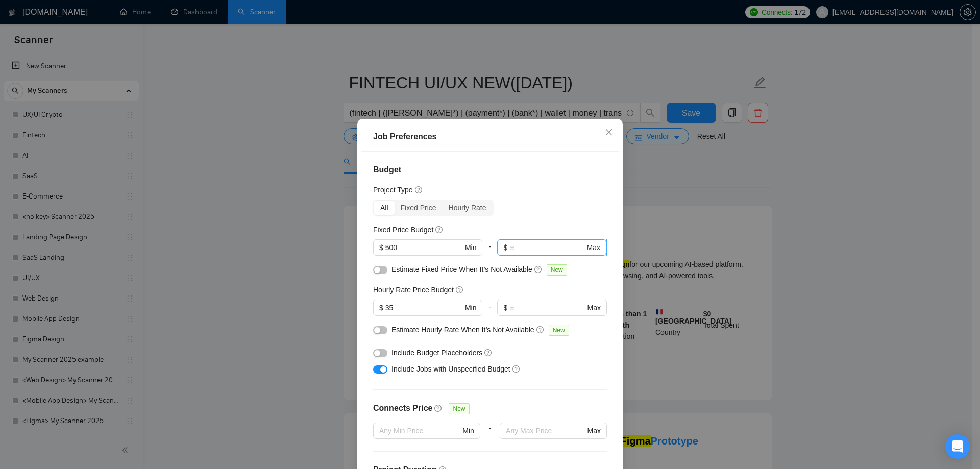  I want to click on h5: Project Type, so click(393, 190).